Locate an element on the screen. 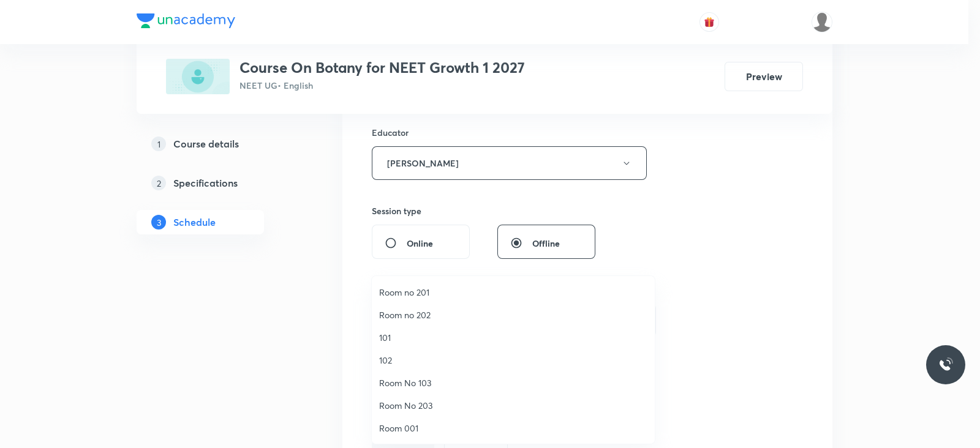 The height and width of the screenshot is (448, 980). span: 101 is located at coordinates (513, 337).